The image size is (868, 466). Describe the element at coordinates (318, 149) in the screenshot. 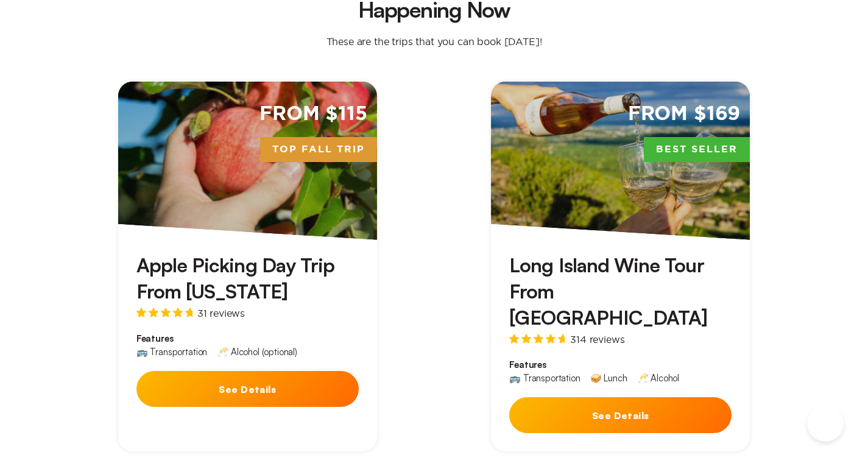

I see `span: Top Fall Trip` at that location.